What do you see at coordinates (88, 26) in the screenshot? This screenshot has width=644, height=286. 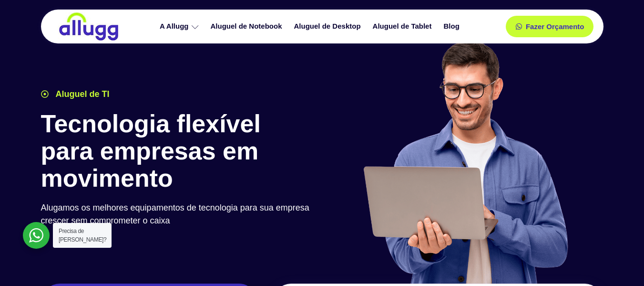 I see `img: locação de TI é Allugg` at bounding box center [88, 26].